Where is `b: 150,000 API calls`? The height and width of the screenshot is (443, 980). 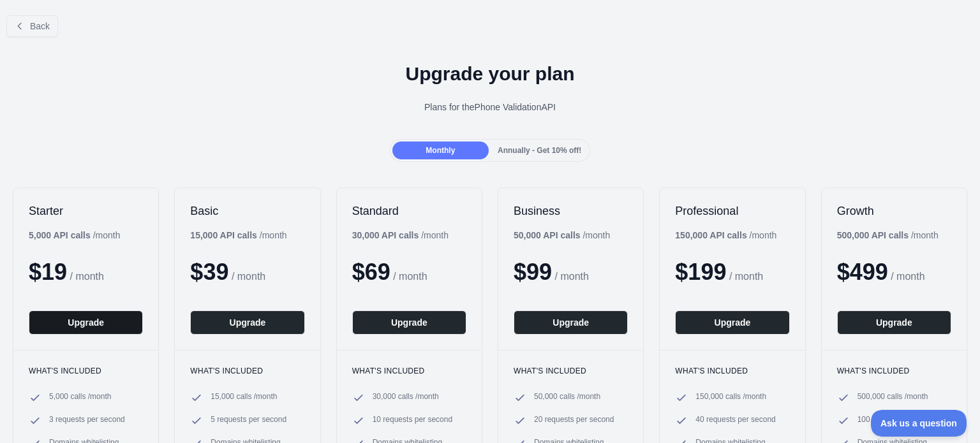
b: 150,000 API calls is located at coordinates (711, 235).